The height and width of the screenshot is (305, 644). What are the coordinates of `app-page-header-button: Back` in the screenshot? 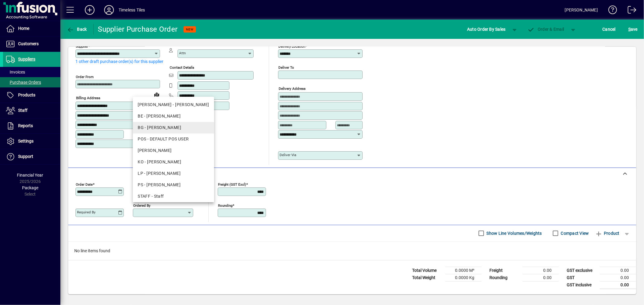 It's located at (77, 29).